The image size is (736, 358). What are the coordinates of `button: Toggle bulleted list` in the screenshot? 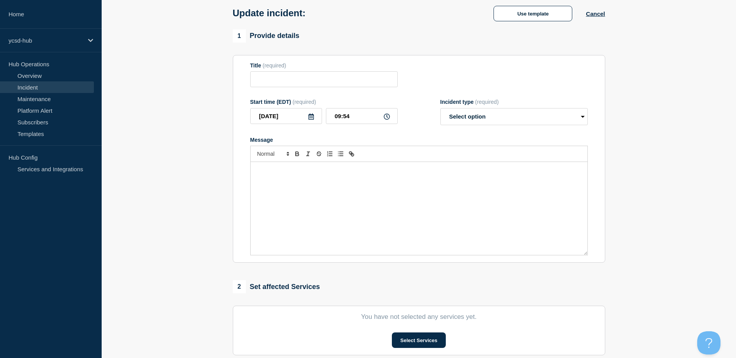 It's located at (341, 154).